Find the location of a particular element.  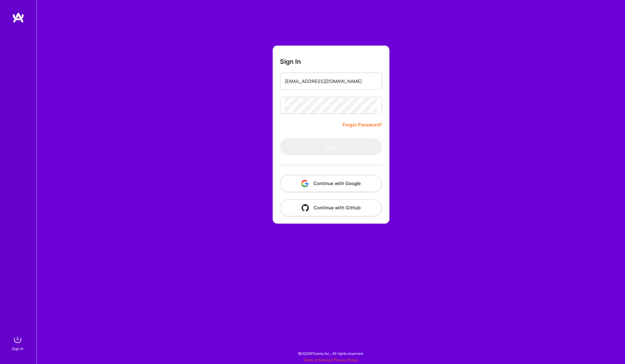

button: Sign In is located at coordinates (331, 146).